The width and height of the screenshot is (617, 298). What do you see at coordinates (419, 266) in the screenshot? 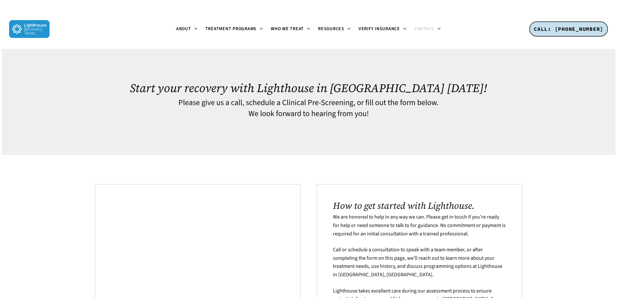
I see `p: Call or schedule a consultation to speak with a team member, or after completing the form on this...` at bounding box center [419, 266].